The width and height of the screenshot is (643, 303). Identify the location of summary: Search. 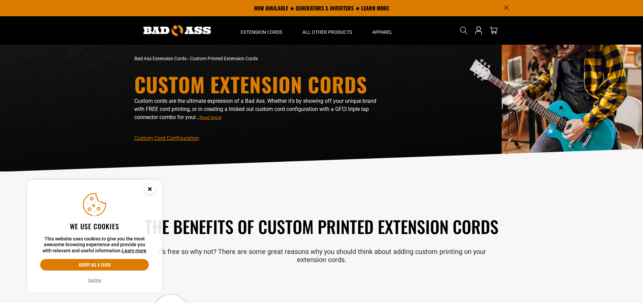
(464, 30).